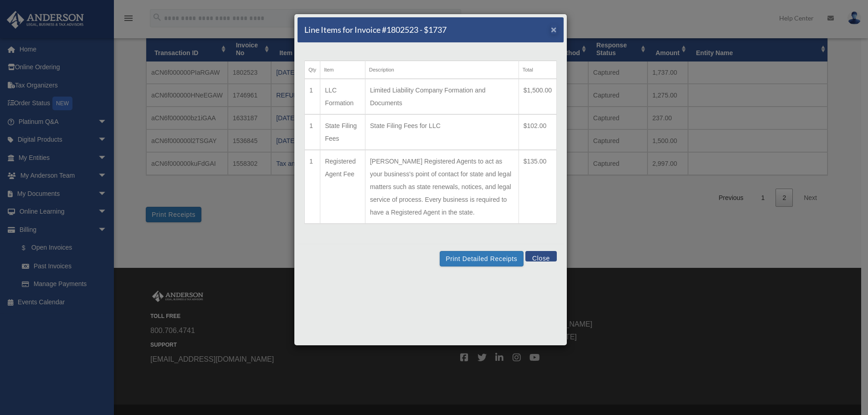 The image size is (868, 415). Describe the element at coordinates (343, 186) in the screenshot. I see `td: Registered Agent Fee` at that location.